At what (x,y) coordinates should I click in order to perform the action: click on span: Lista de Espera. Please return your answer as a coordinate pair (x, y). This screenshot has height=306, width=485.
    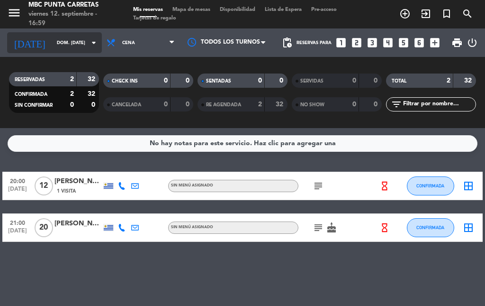
    Looking at the image, I should click on (284, 9).